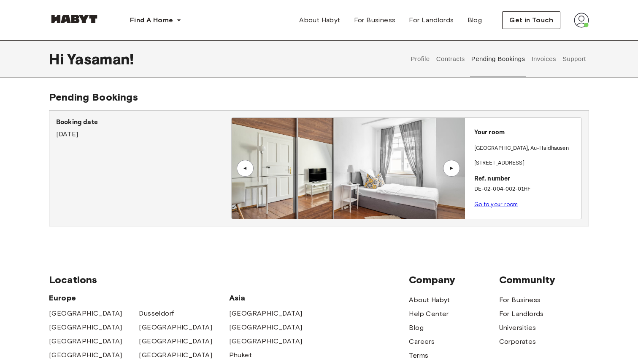  What do you see at coordinates (156, 314) in the screenshot?
I see `a: Dusseldorf` at bounding box center [156, 314].